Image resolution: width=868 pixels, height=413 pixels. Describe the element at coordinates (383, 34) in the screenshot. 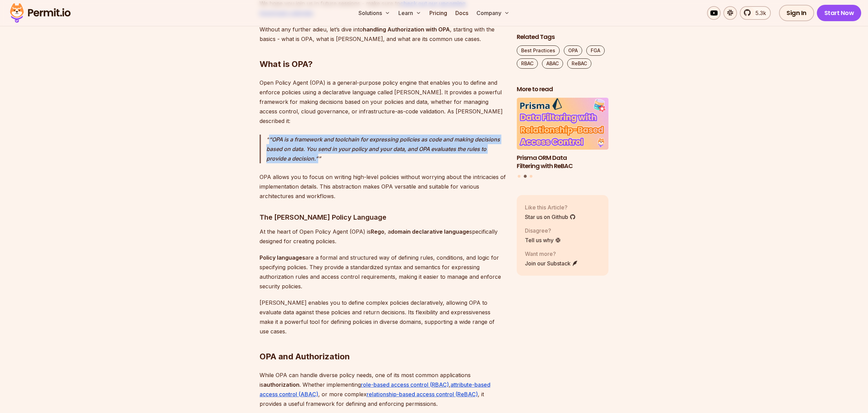

I see `p: Without any further adieu, let’s dive into , starting with the basics - what is OPA, what is [PER...` at that location.